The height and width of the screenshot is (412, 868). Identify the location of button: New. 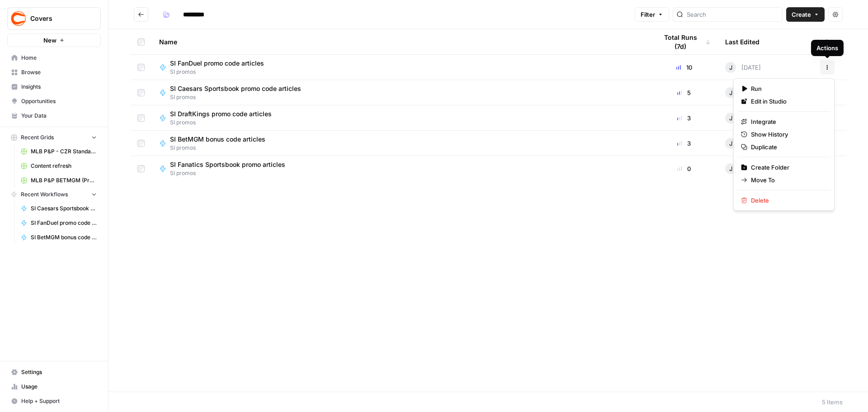
(54, 40).